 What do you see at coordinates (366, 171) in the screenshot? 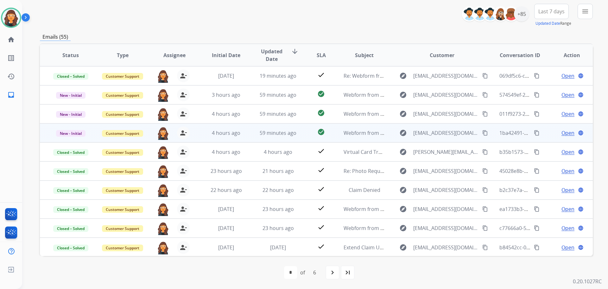
I see `span: Re: Photo Request` at bounding box center [366, 171].